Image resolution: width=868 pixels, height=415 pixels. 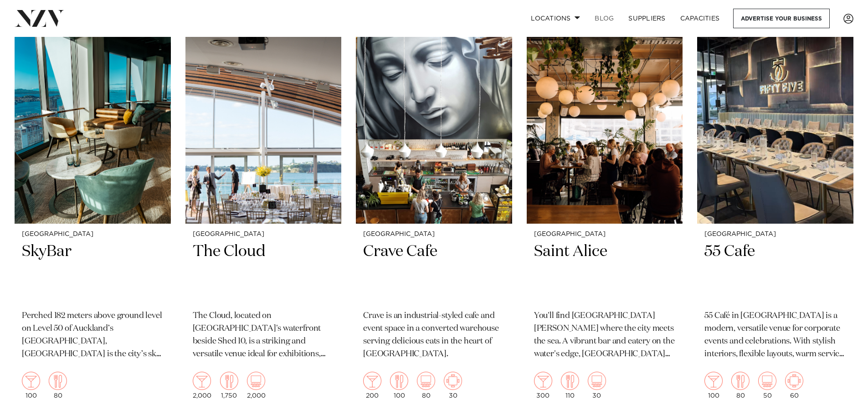 What do you see at coordinates (767, 385) in the screenshot?
I see `div: 50` at bounding box center [767, 385].